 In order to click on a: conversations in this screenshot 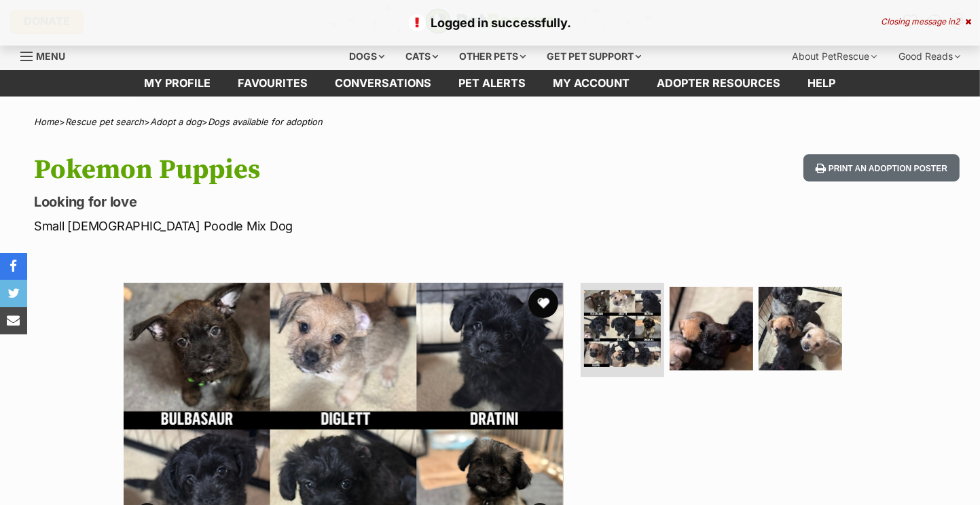, I will do `click(383, 83)`.